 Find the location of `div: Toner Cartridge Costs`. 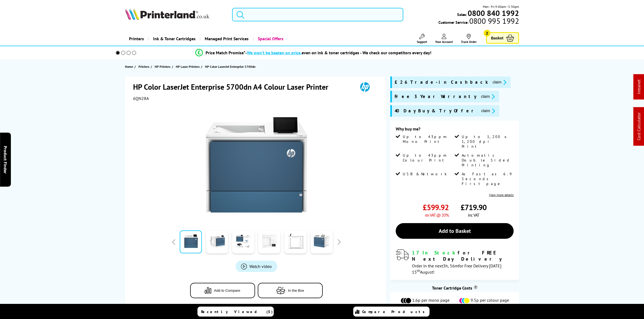

div: Toner Cartridge Costs is located at coordinates (455, 288).